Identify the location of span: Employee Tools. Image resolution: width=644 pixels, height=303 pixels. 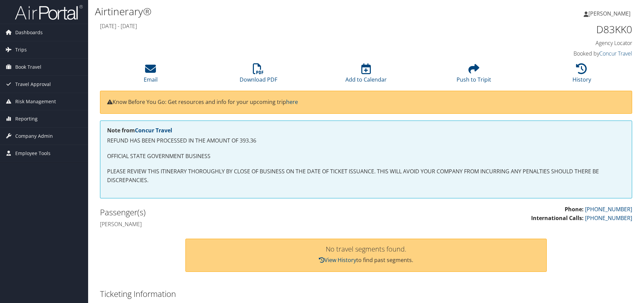
(33, 154).